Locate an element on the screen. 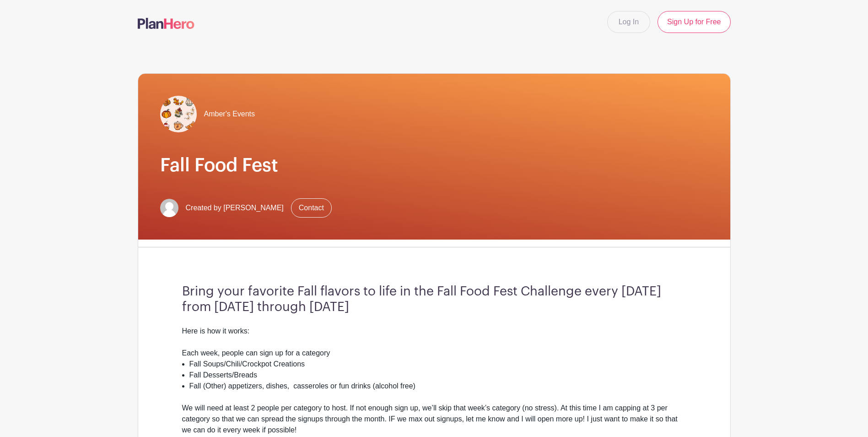 The image size is (868, 437). a: Log In is located at coordinates (629, 22).